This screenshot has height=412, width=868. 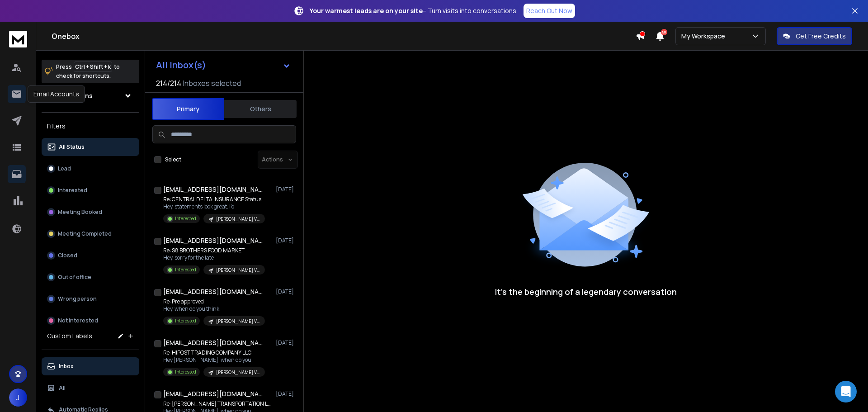 What do you see at coordinates (91, 96) in the screenshot?
I see `button: All Campaigns` at bounding box center [91, 96].